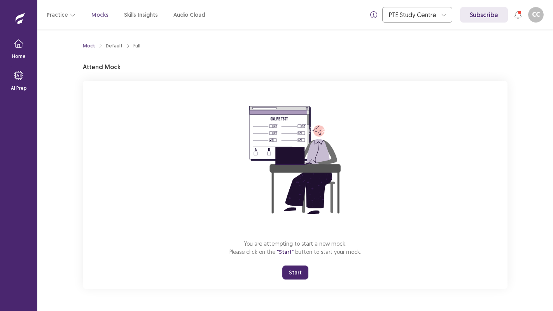 The image size is (553, 311). Describe the element at coordinates (114, 46) in the screenshot. I see `div: Default` at that location.